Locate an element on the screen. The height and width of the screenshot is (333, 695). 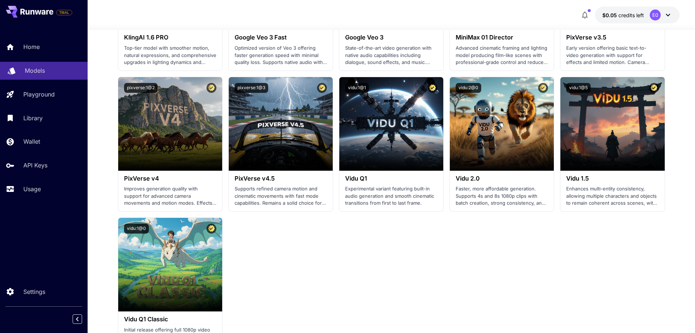
p: Experimental variant featuring built-in audio generation and smooth cinematic transitions from fi... is located at coordinates (391, 196).